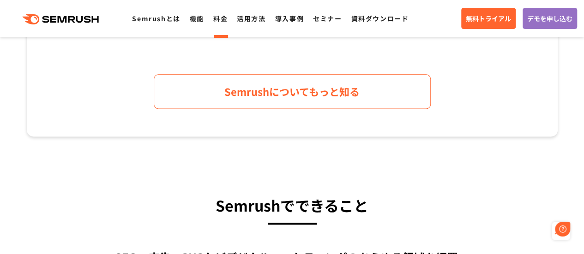 The width and height of the screenshot is (584, 254). I want to click on a: セミナー, so click(327, 18).